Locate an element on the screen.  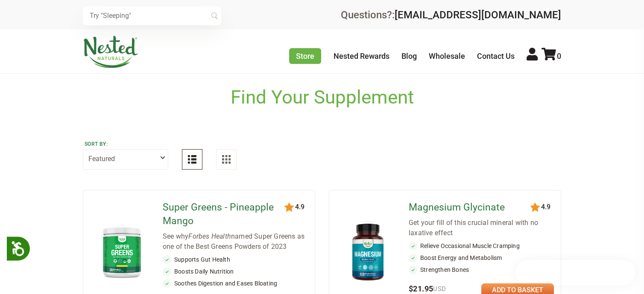
img: Grid is located at coordinates (226, 159).